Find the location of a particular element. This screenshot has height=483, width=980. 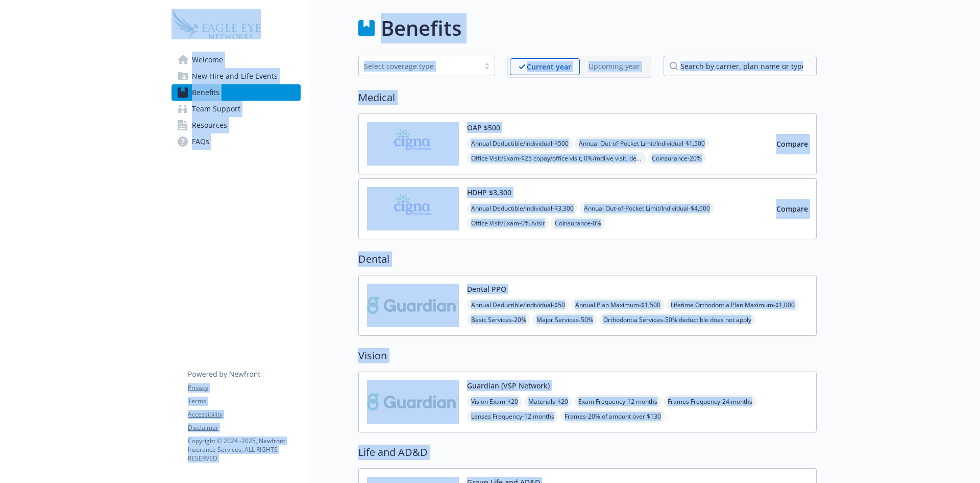

span: Vision Exam - $20 is located at coordinates (495, 401).